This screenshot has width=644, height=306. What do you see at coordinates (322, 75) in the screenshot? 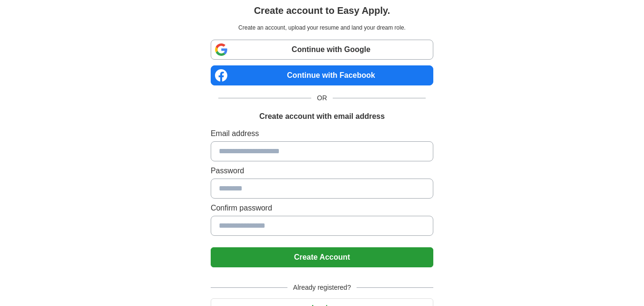
I see `a: Continue with Facebook` at bounding box center [322, 75].